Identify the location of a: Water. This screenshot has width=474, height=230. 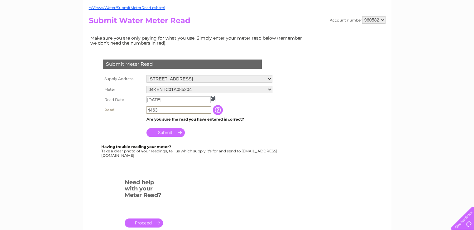
(370, 29).